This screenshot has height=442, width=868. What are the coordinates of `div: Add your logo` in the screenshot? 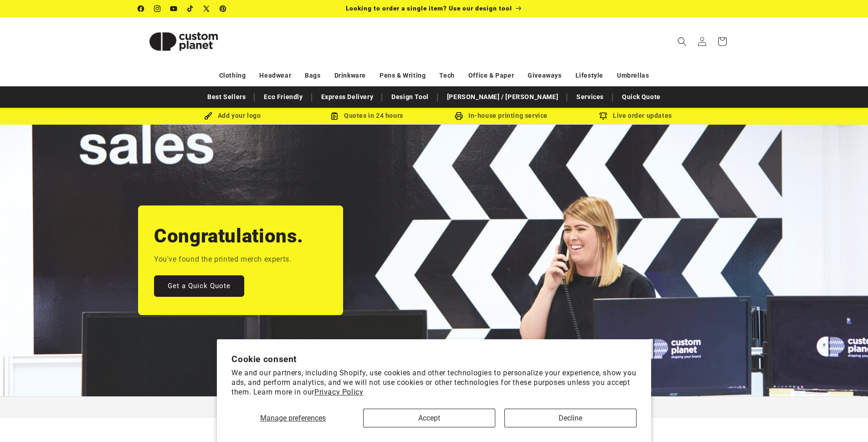 It's located at (232, 115).